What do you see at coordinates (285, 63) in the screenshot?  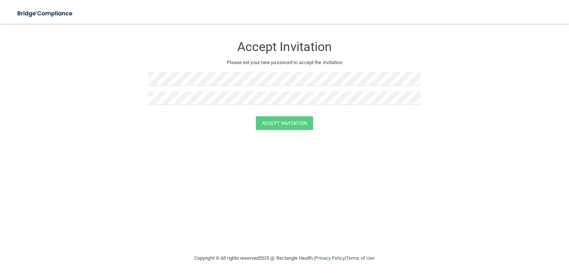 I see `p: Please set your new password to accept the invitation` at bounding box center [285, 63].